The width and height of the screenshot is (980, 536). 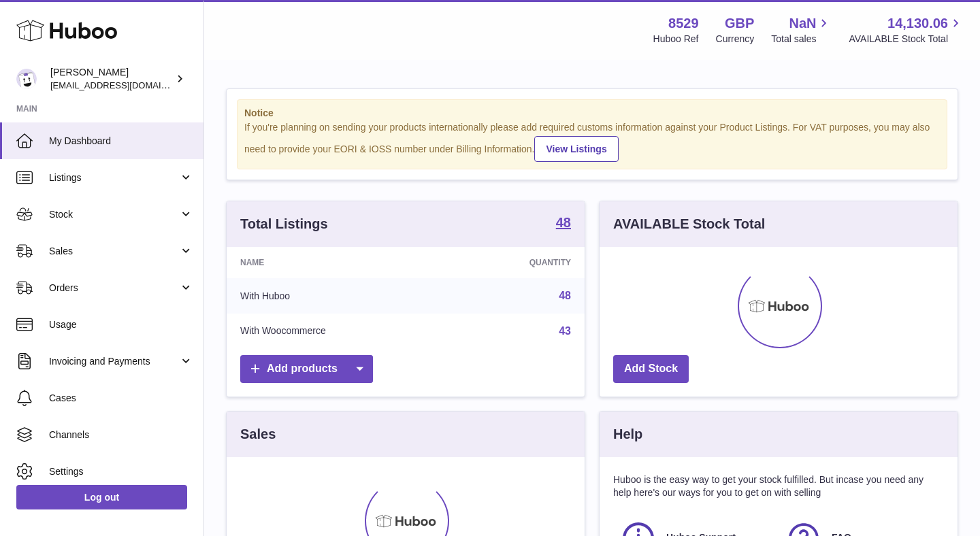 I want to click on span: Sales, so click(x=114, y=251).